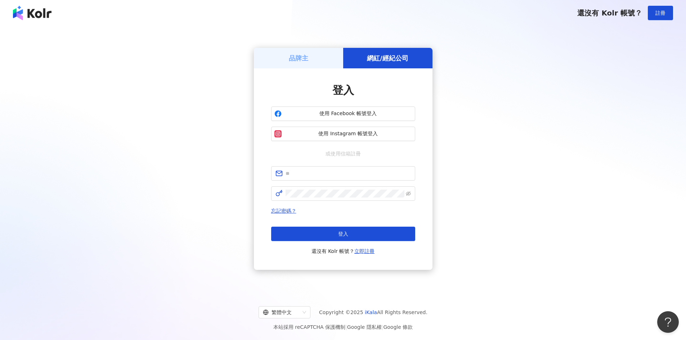  Describe the element at coordinates (408, 194) in the screenshot. I see `span: eye-invisible` at that location.